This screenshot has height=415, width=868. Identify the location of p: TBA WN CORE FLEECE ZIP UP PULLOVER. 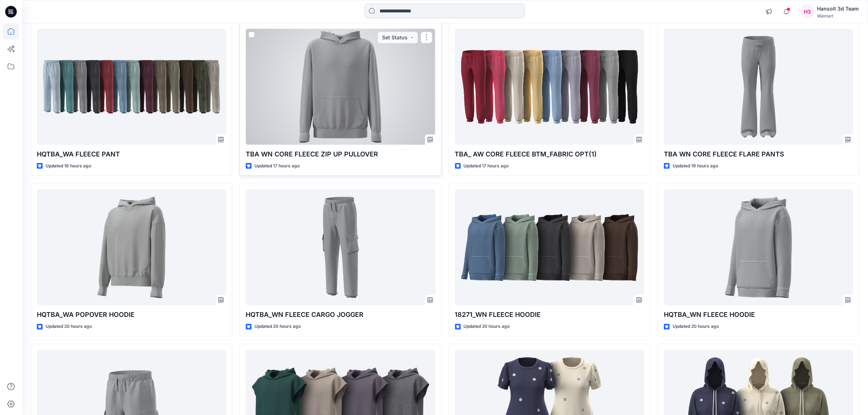
(340, 154).